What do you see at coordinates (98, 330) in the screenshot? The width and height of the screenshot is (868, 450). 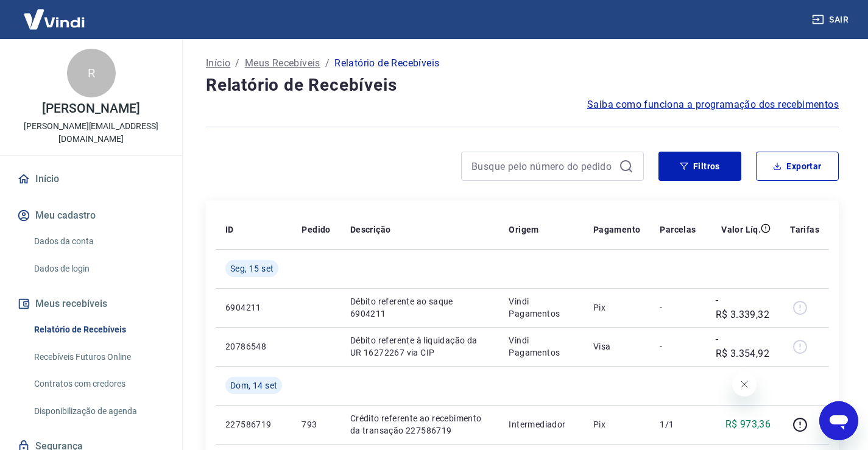 I see `a: Relatório de Recebíveis` at bounding box center [98, 330].